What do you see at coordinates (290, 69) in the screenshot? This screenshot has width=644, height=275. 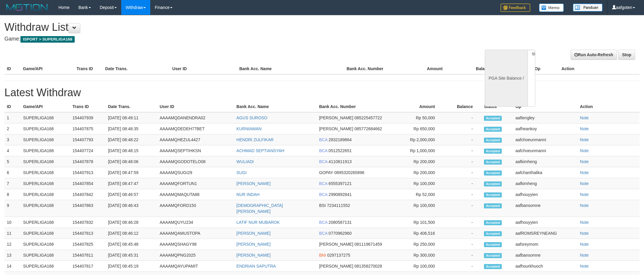 I see `th: Bank Acc. Name` at bounding box center [290, 69].